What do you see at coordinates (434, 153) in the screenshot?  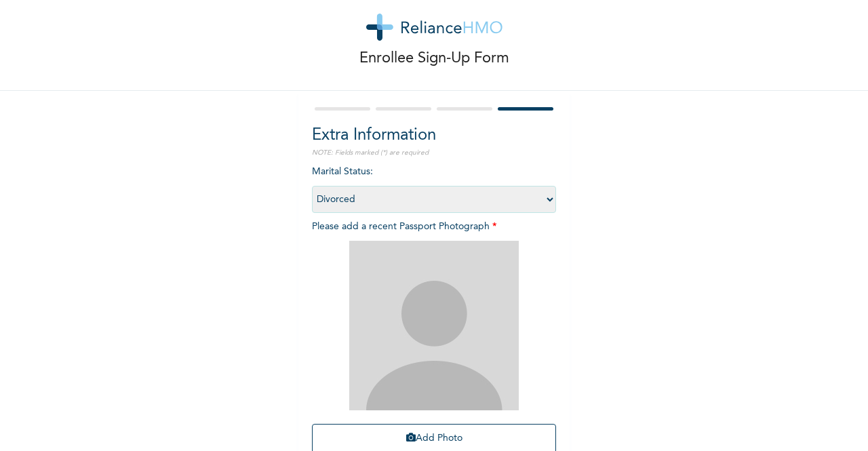 I see `p: NOTE: Fields marked (*) are required` at bounding box center [434, 153].